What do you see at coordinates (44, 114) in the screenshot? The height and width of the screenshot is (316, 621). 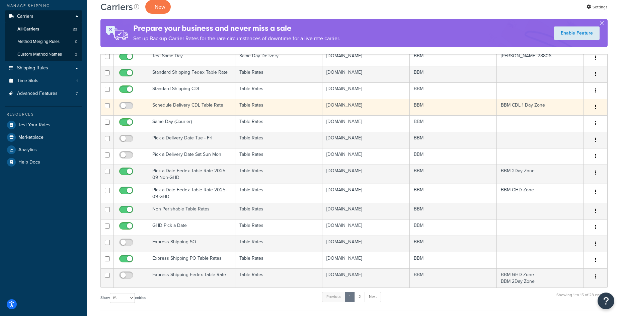 I see `div: Resources` at bounding box center [44, 114].